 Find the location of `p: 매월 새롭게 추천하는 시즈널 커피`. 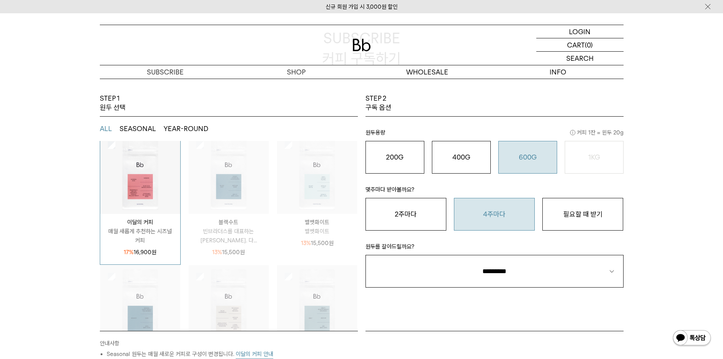

p: 매월 새롭게 추천하는 시즈널 커피 is located at coordinates (140, 236).